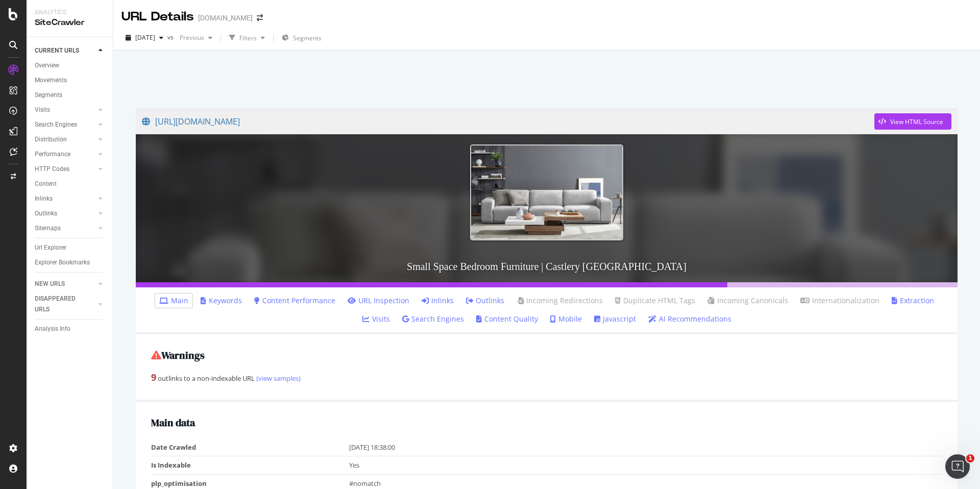 Image resolution: width=980 pixels, height=489 pixels. Describe the element at coordinates (615, 319) in the screenshot. I see `a: Javascript` at that location.